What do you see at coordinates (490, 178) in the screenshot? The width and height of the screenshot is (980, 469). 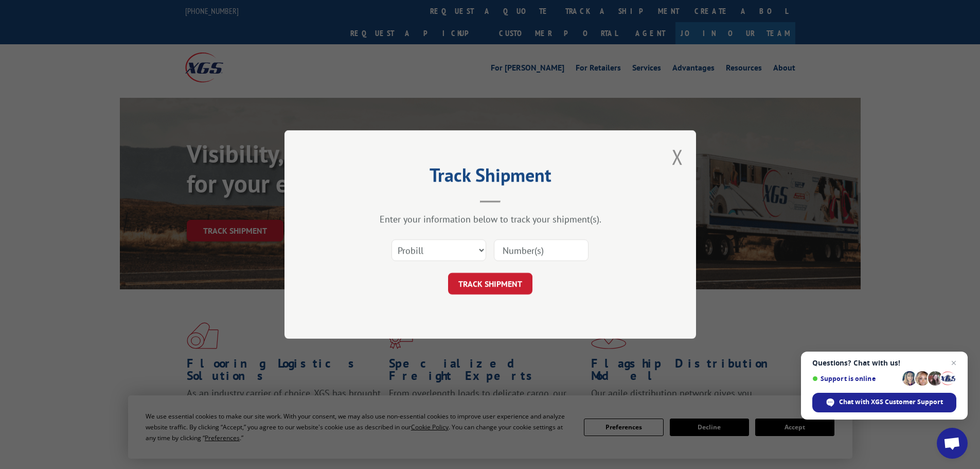 I see `h2: Track Shipment` at bounding box center [490, 178].